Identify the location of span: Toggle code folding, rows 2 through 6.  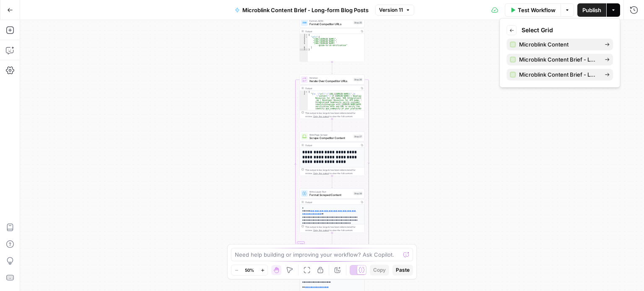
(306, 37).